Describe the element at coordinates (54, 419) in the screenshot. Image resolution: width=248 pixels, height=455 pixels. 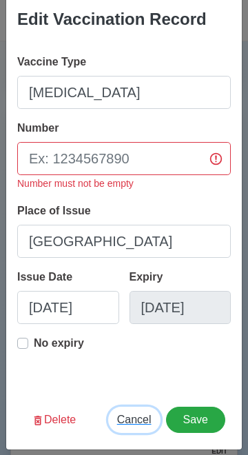
I see `button: Delete` at that location.